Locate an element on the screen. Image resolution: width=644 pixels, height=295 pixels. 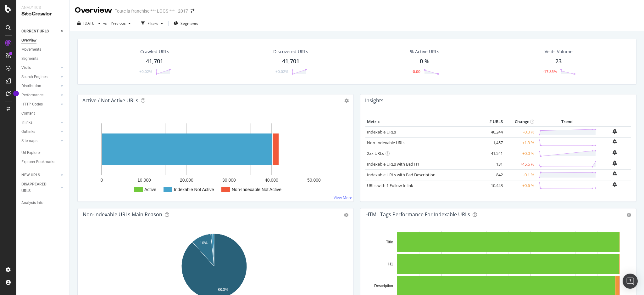
div: DISAPPEARED URLS is located at coordinates (37, 188).